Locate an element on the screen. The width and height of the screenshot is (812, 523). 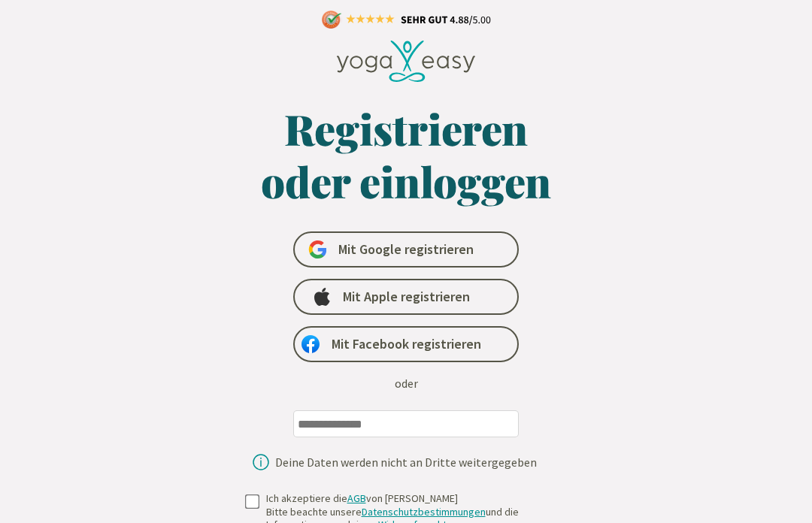
h1: Registrieren oder einloggen is located at coordinates (406, 155).